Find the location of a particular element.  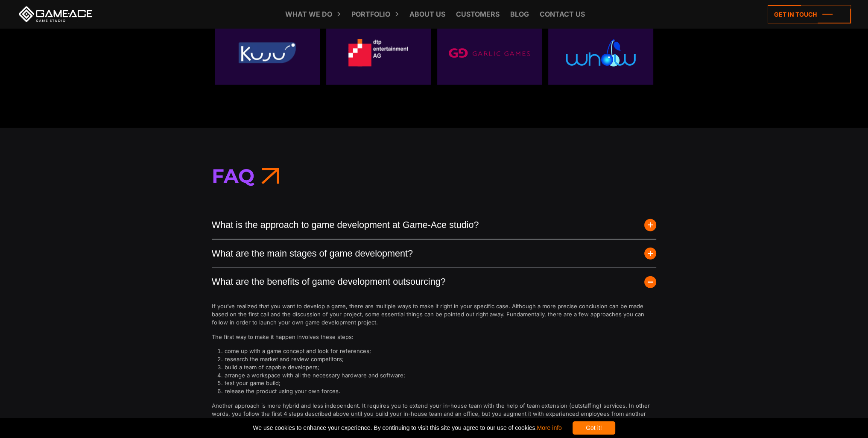

a: Get in touch is located at coordinates (809, 14).